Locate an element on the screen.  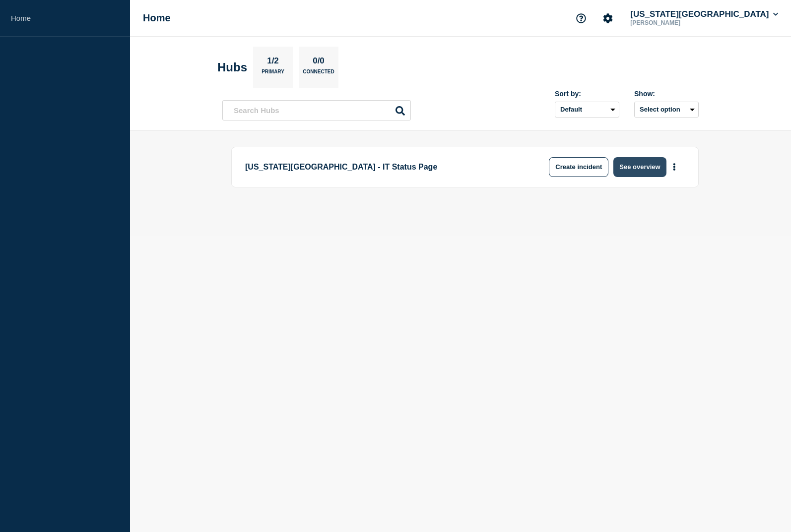
h1: Home is located at coordinates (156, 18).